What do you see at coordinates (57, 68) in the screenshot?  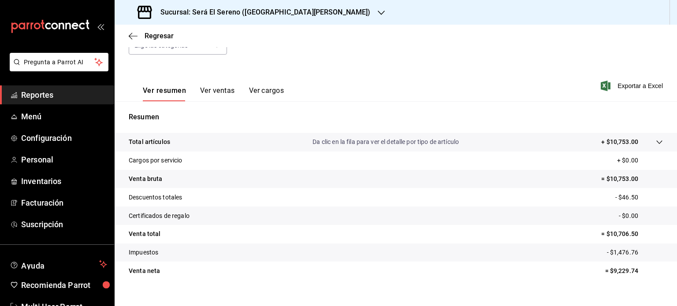 I see `a: Pregunta a Parrot AI` at bounding box center [57, 68].